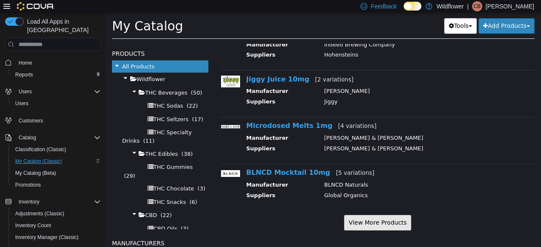  Describe the element at coordinates (250, 161) in the screenshot. I see `small: [5 variations]` at that location.